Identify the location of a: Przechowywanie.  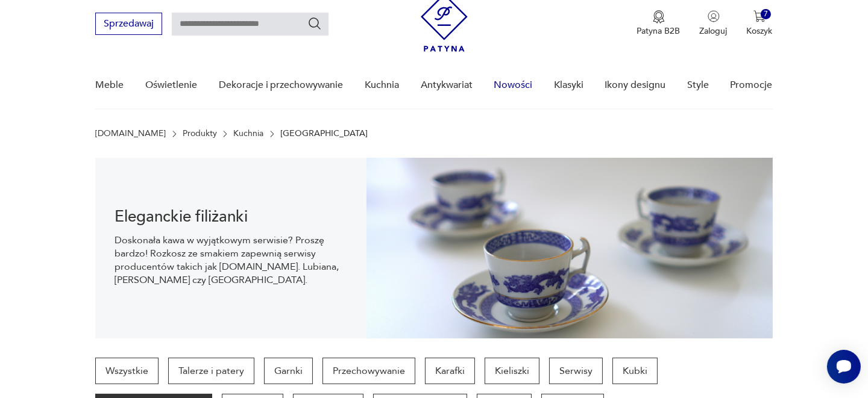
(369, 371).